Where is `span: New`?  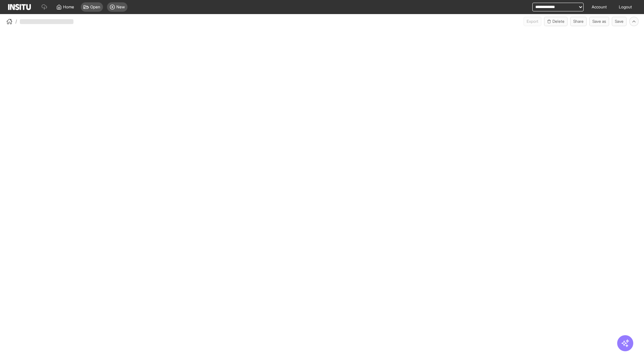 span: New is located at coordinates (120, 7).